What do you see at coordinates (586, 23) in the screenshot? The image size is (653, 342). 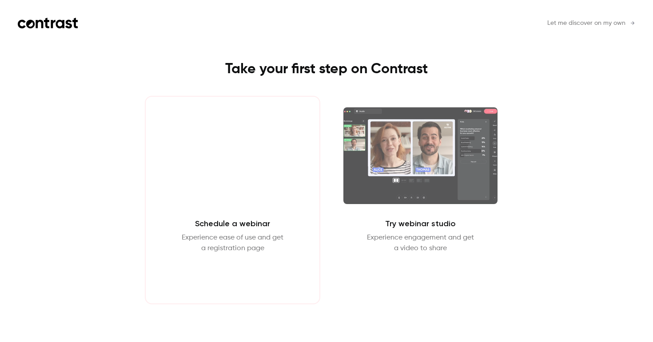 I see `span: Let me discover on my own` at bounding box center [586, 23].